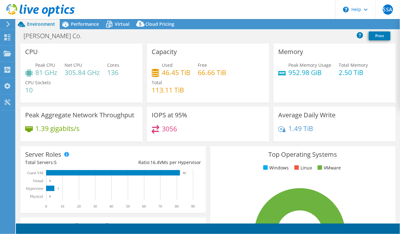  What do you see at coordinates (46, 72) in the screenshot?
I see `h4: 81 GHz` at bounding box center [46, 72].